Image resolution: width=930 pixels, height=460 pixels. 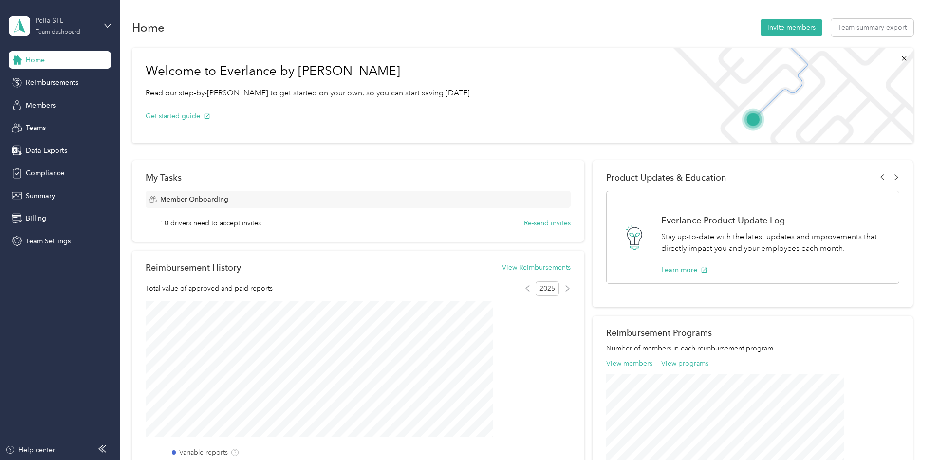 What do you see at coordinates (211, 223) in the screenshot?
I see `span: 10 drivers need to accept invites` at bounding box center [211, 223].